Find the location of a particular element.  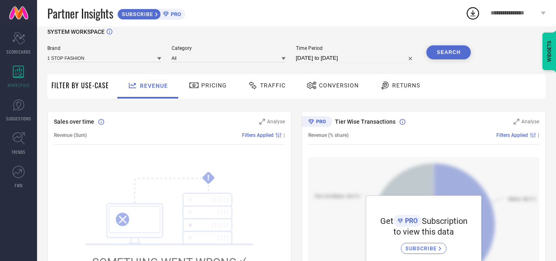

span: Tier Wise Transactions is located at coordinates (365, 122).